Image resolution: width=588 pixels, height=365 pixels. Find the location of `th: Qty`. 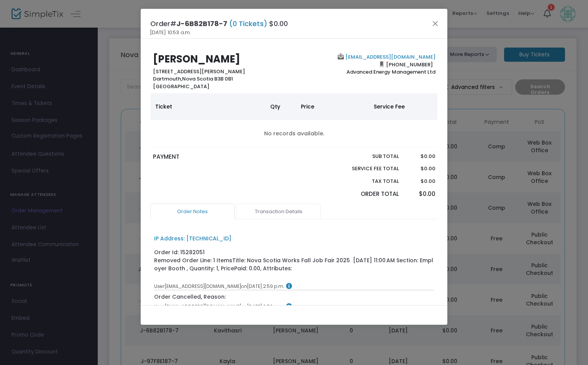

th: Qty is located at coordinates (281, 107).